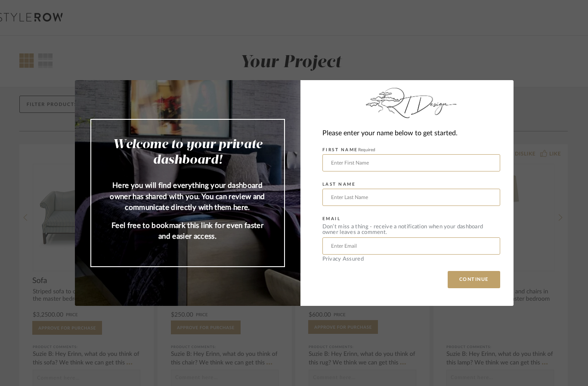  Describe the element at coordinates (474, 280) in the screenshot. I see `button: CONTINUE` at that location.